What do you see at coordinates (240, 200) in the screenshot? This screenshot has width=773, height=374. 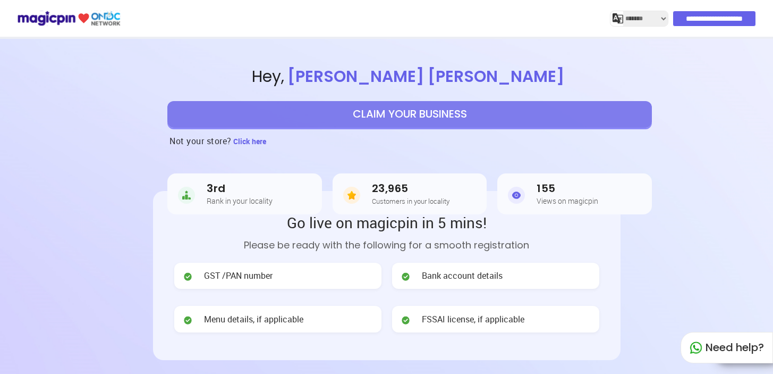 I see `h5: Rank in your locality` at bounding box center [240, 200].